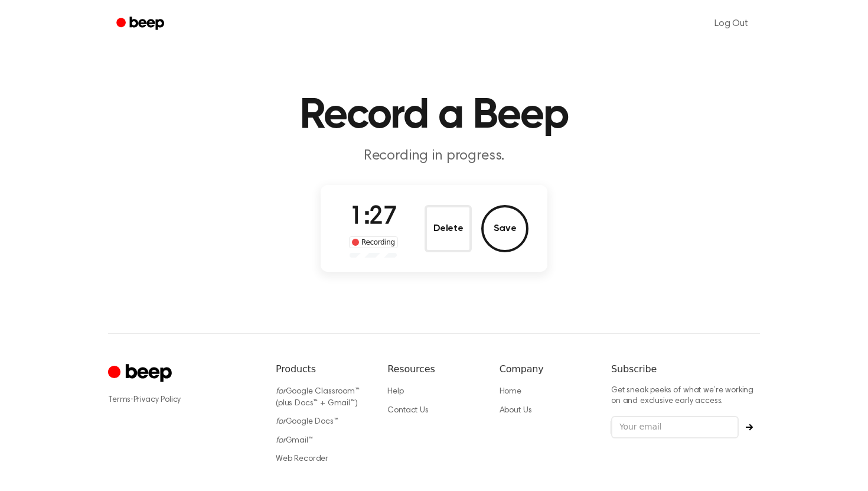  I want to click on p: Recording in progress., so click(434, 156).